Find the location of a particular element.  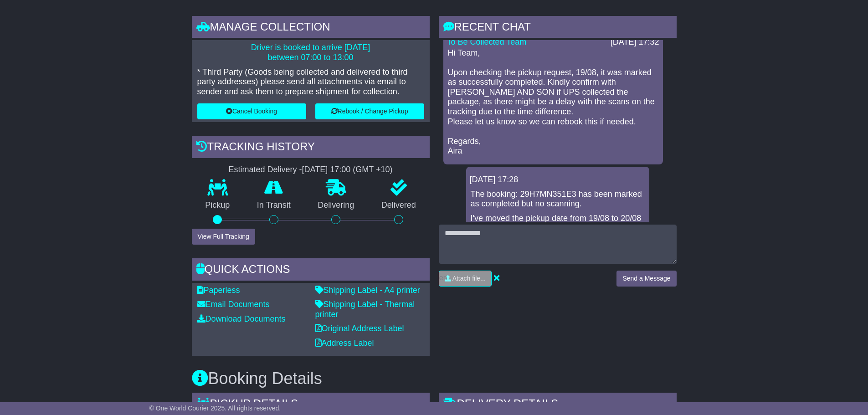

button: View Full Tracking is located at coordinates (223, 237).